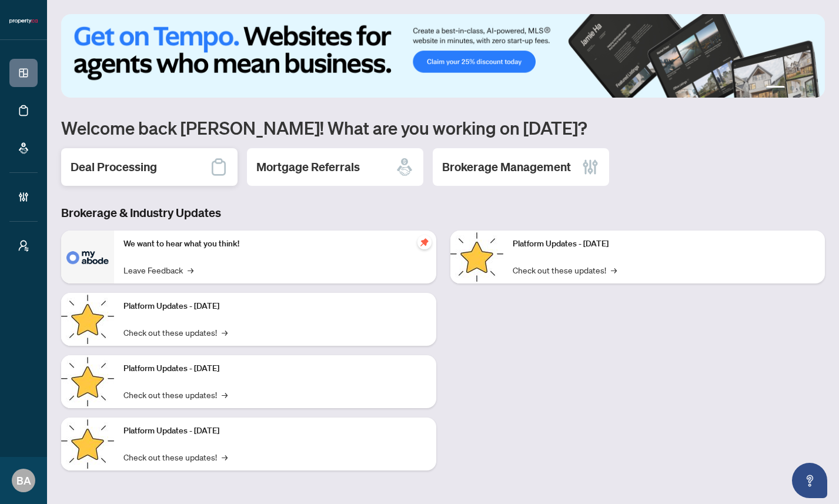  Describe the element at coordinates (275, 244) in the screenshot. I see `p: We want to hear what you think!` at that location.